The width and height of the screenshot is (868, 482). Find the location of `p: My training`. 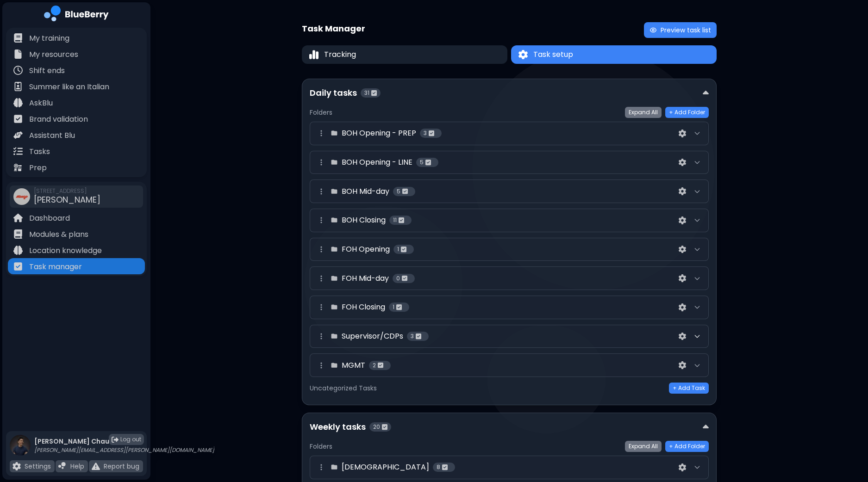

p: My training is located at coordinates (49, 39).